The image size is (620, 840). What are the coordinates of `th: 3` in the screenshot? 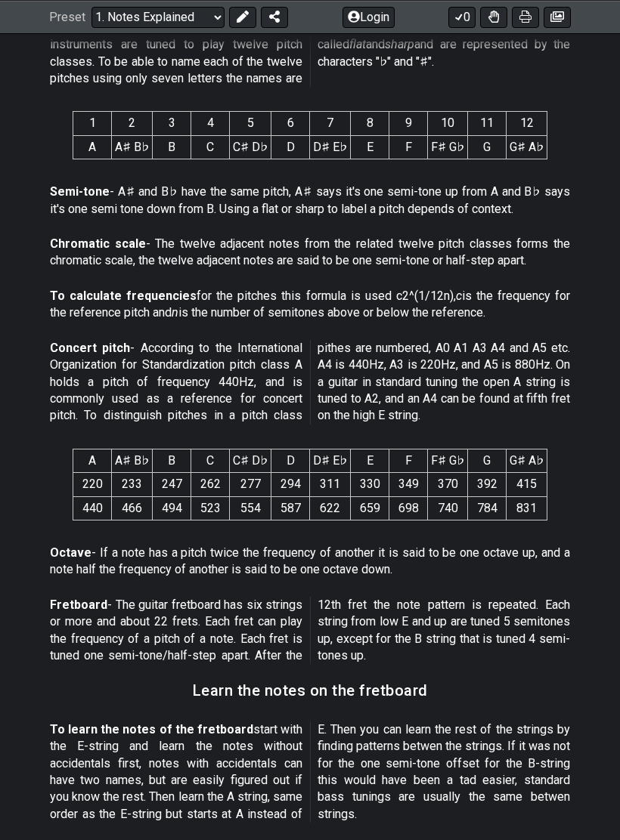 It's located at (171, 123).